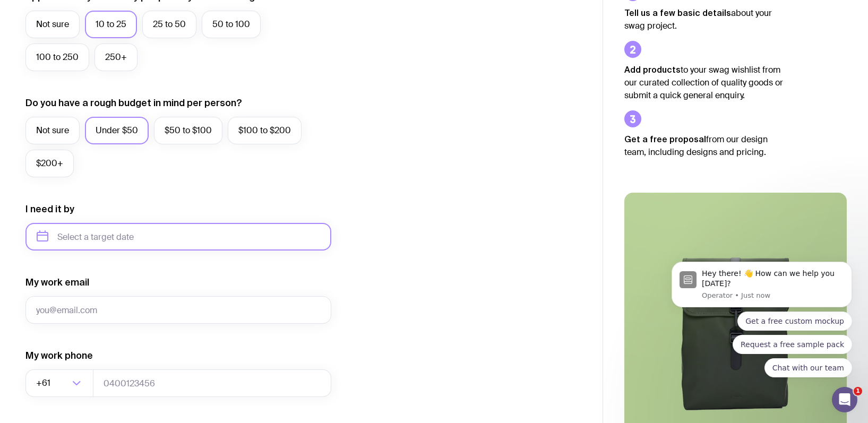 Image resolution: width=868 pixels, height=423 pixels. I want to click on label: Do you have a rough budget in mind per person?, so click(134, 104).